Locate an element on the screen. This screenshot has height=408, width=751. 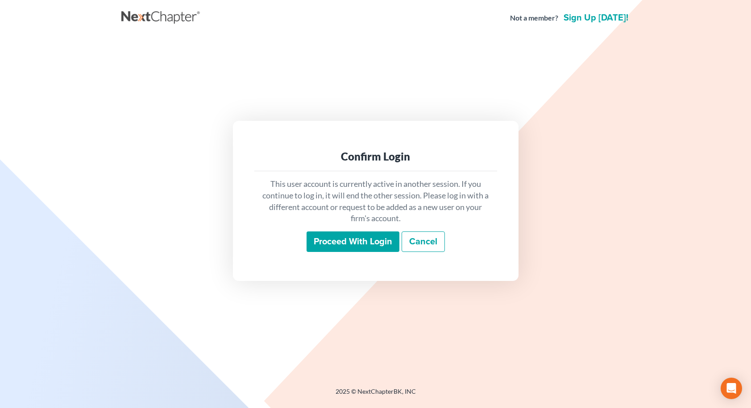
strong: Not a member? is located at coordinates (534, 18).